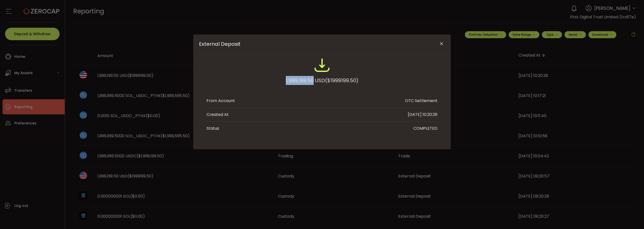 Image resolution: width=644 pixels, height=229 pixels. Describe the element at coordinates (310, 44) in the screenshot. I see `span: External Deposit` at that location.